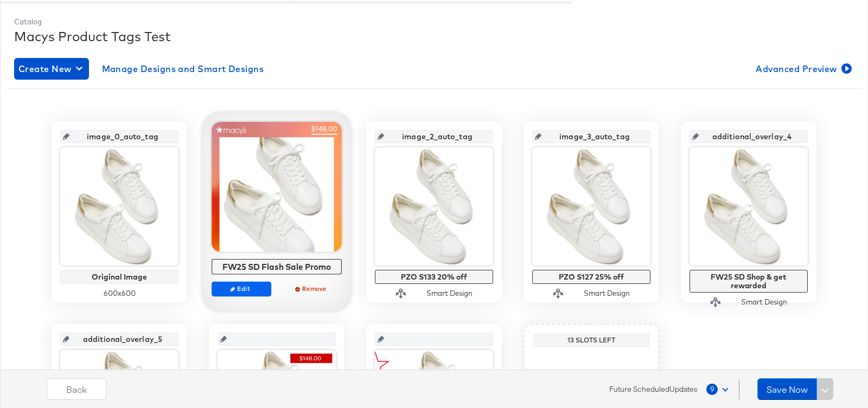 The width and height of the screenshot is (868, 408). Describe the element at coordinates (120, 293) in the screenshot. I see `div: 600 x 600` at that location.